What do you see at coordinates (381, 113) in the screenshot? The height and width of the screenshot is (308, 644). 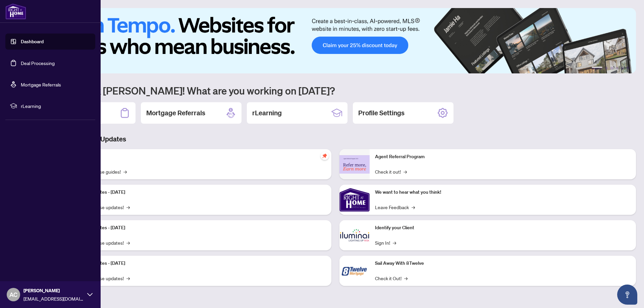 I see `h2: Profile Settings` at bounding box center [381, 113].